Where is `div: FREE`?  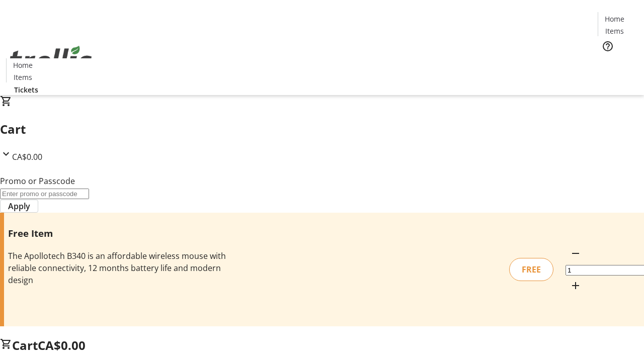 div: FREE is located at coordinates (531, 269).